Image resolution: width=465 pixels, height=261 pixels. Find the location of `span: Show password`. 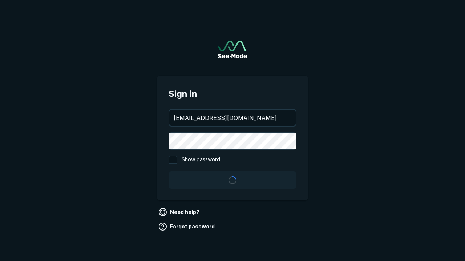

span: Show password is located at coordinates (201, 160).